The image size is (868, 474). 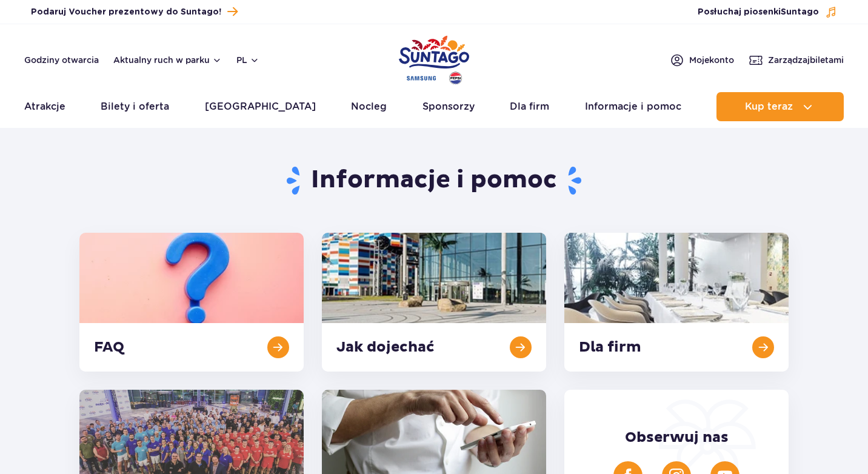 I want to click on button: Posłuchaj piosenkiSuntago, so click(x=768, y=12).